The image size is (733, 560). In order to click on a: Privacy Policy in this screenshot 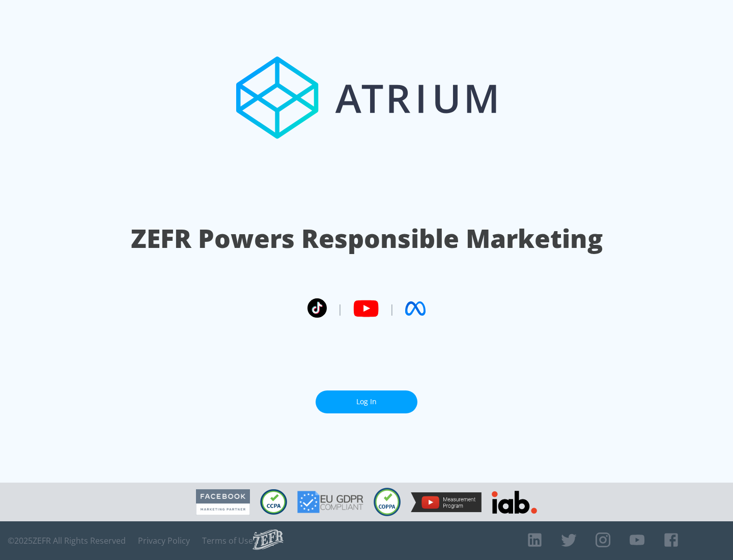, I will do `click(164, 541)`.